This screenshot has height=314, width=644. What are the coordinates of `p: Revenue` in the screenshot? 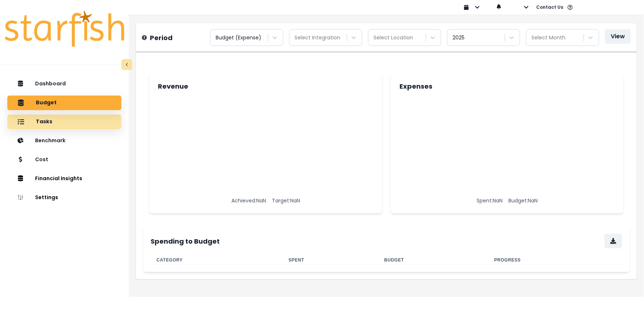 It's located at (173, 86).